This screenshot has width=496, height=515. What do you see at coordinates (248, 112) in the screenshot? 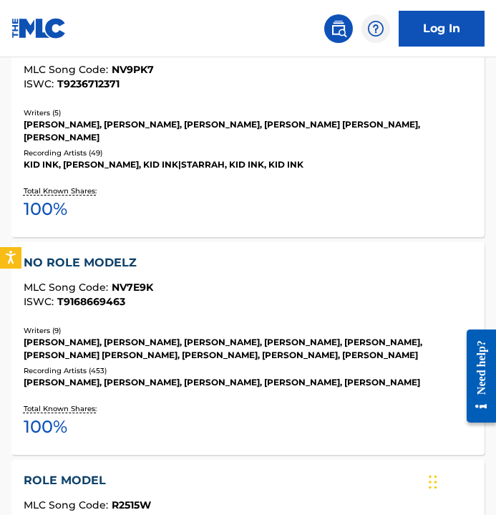
I see `div: Writers ( 5 )` at bounding box center [248, 112].